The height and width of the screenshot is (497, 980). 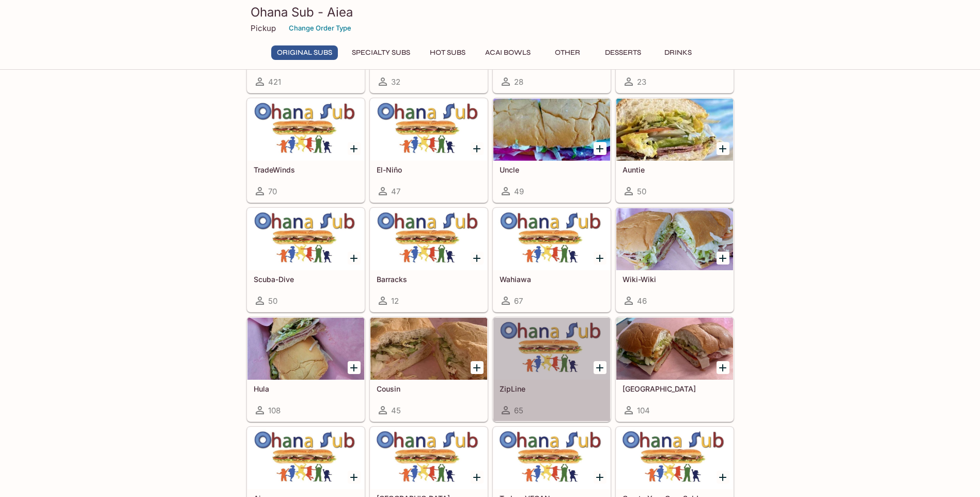 What do you see at coordinates (429, 370) in the screenshot?
I see `a: Cousin45` at bounding box center [429, 370].